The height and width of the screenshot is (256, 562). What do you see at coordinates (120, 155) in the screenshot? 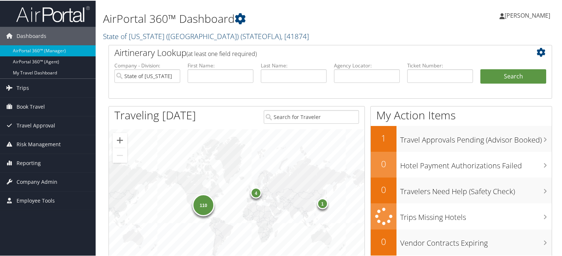
I see `button: Zoom out` at bounding box center [120, 155].